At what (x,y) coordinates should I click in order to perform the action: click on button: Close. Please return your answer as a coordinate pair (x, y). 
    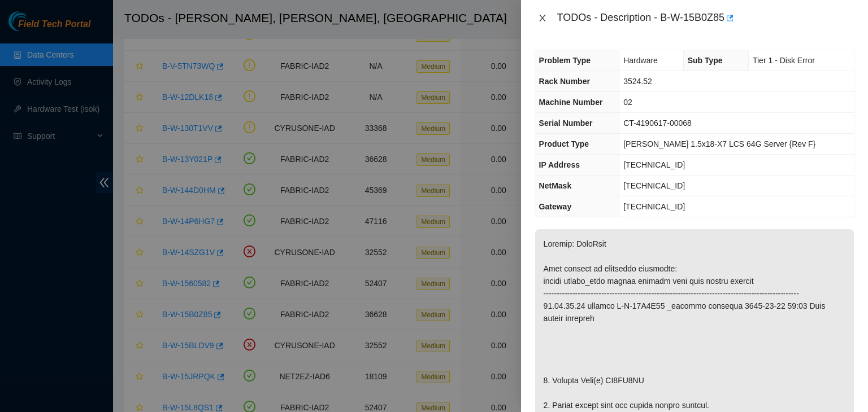
    Looking at the image, I should click on (542, 18).